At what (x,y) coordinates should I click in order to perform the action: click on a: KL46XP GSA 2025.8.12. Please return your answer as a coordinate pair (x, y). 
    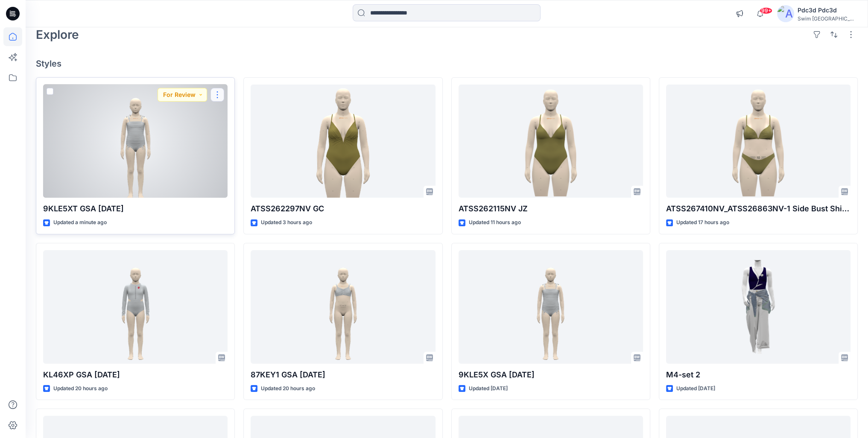
    Looking at the image, I should click on (135, 307).